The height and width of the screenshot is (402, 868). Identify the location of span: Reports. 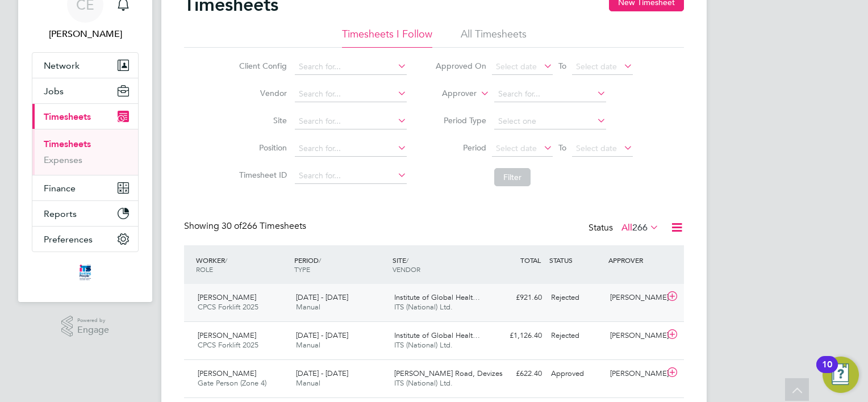
(60, 214).